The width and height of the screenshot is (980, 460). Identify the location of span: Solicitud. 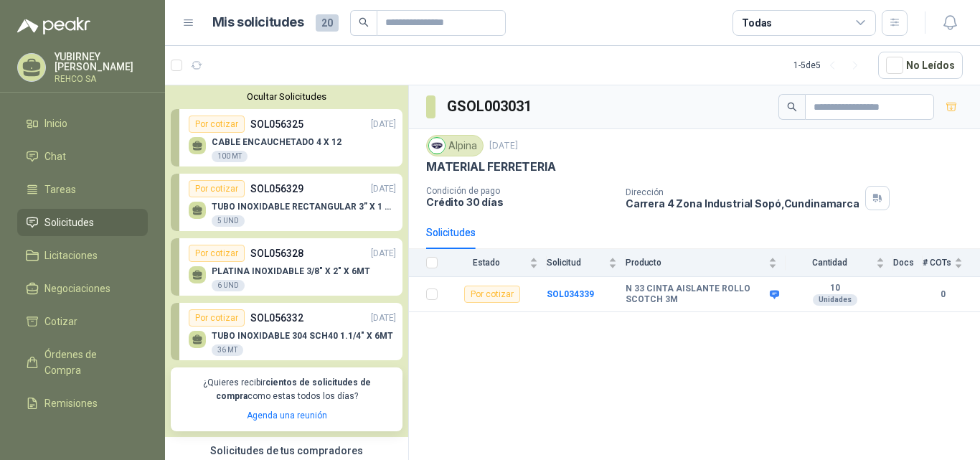
(576, 263).